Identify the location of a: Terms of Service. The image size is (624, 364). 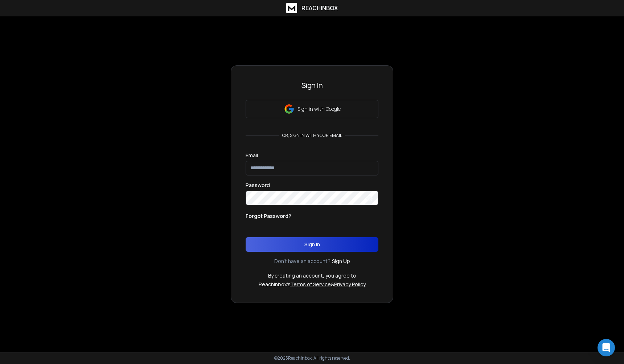
(311, 284).